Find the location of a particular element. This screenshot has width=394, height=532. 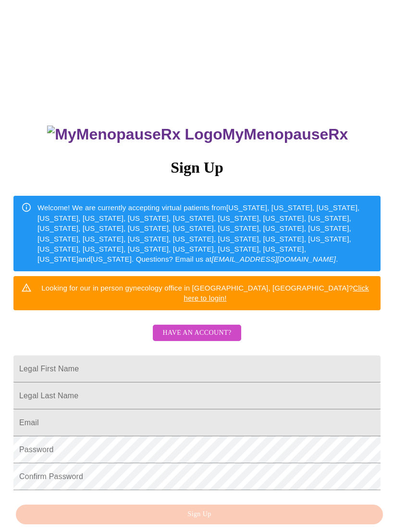

span: Have an account? is located at coordinates (196, 333).